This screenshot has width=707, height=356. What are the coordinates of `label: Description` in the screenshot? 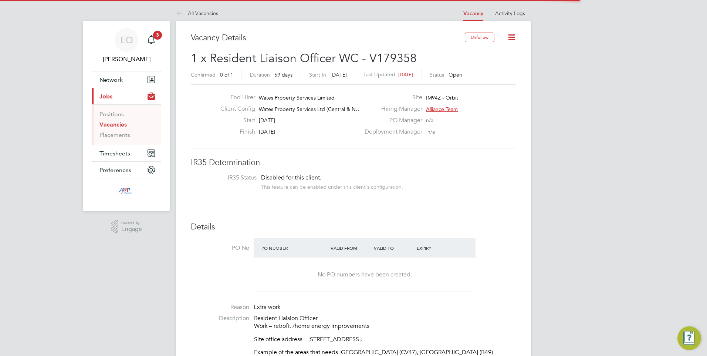 It's located at (220, 318).